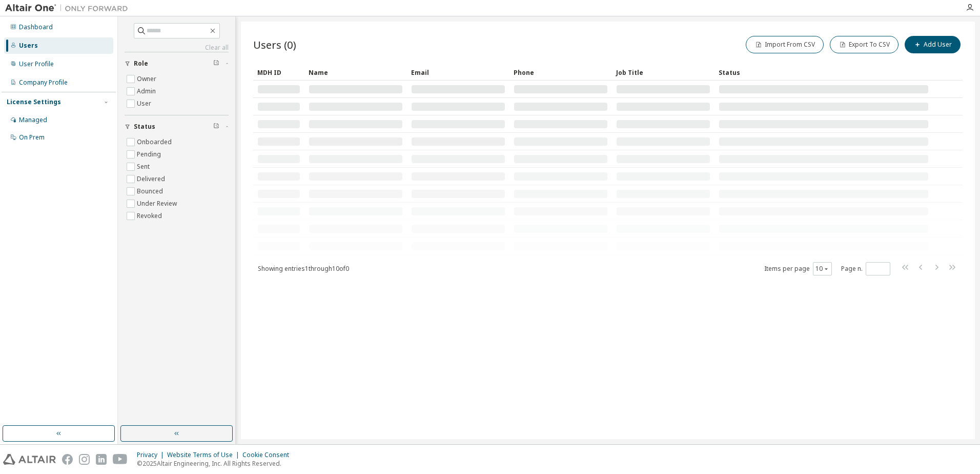 The image size is (980, 474). Describe the element at coordinates (120, 459) in the screenshot. I see `img: youtube.svg` at that location.